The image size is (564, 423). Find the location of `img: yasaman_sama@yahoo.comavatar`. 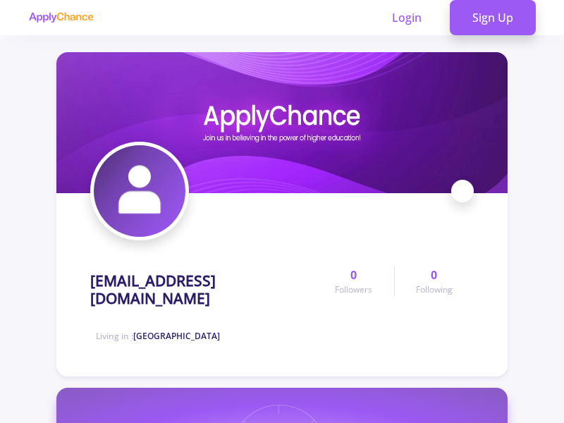

img: yasaman_sama@yahoo.comavatar is located at coordinates (140, 191).